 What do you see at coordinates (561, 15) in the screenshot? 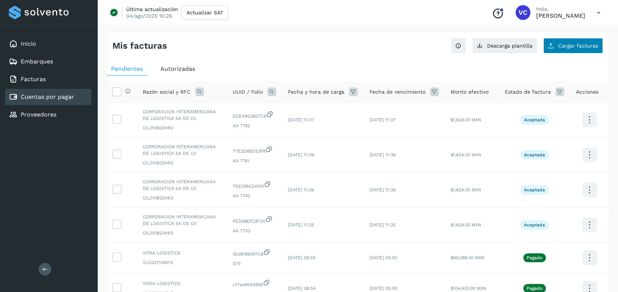
I see `p: Viridiana Cruz` at bounding box center [561, 15].